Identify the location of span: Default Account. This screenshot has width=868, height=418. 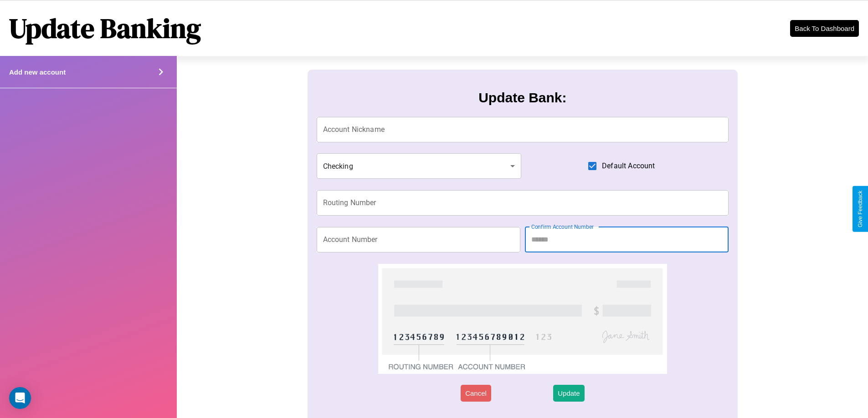
(628, 166).